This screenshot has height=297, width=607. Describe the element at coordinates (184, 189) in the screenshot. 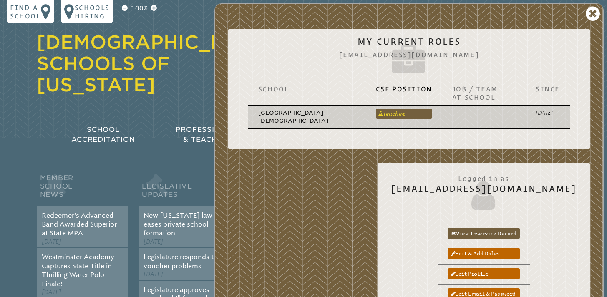

I see `h2: Legislative Updates` at that location.